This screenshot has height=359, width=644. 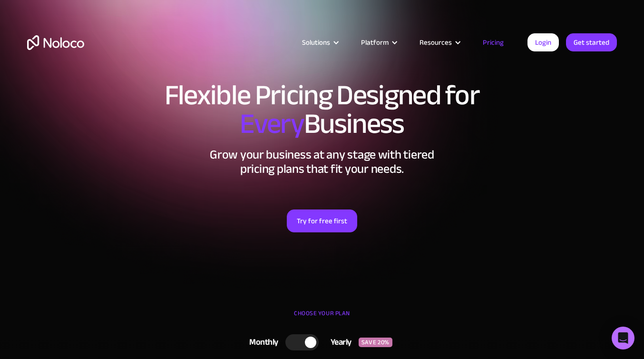 I want to click on div: CHOOSE YOUR PLAN, so click(x=322, y=318).